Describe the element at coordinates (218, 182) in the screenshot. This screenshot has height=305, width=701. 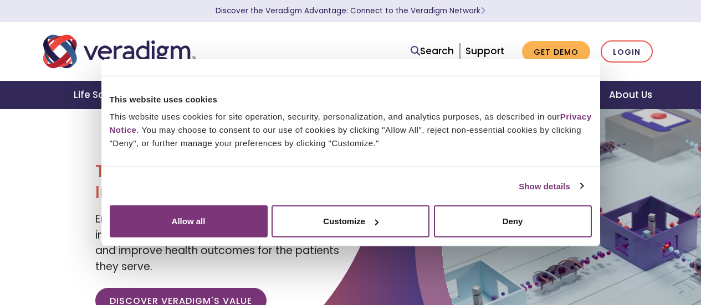
I see `h1: Transforming Health, Insightfully®` at that location.